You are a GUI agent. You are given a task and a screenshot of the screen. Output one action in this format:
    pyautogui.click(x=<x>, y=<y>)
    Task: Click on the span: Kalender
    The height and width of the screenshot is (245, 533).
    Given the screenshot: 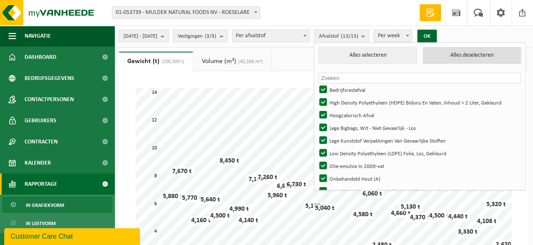 What is the action you would take?
    pyautogui.click(x=38, y=163)
    